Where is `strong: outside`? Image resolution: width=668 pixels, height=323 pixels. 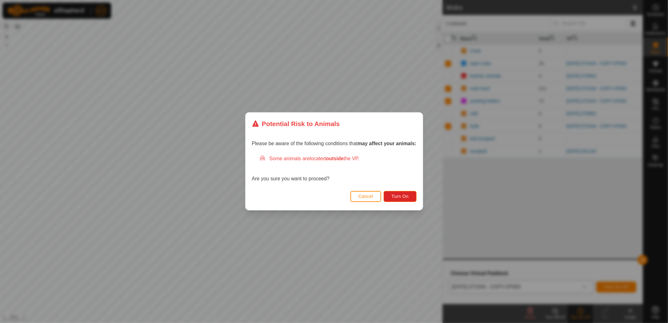 strong: outside is located at coordinates (335, 158).